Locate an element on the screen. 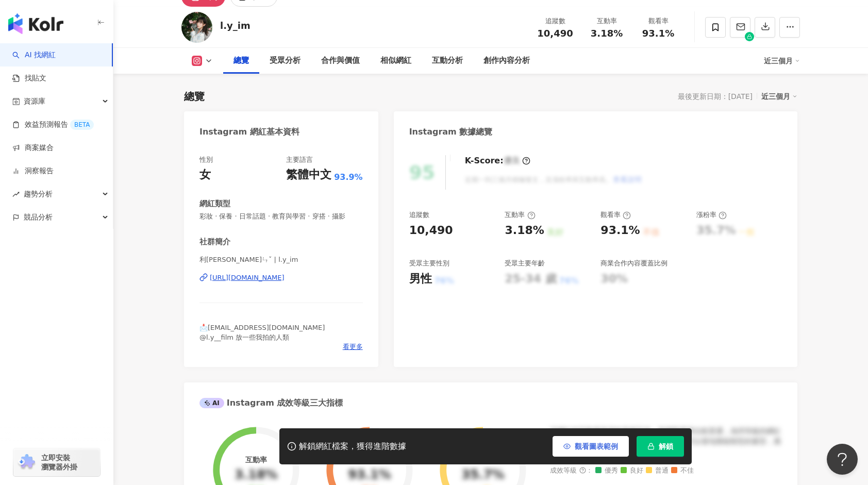 Image resolution: width=868 pixels, height=485 pixels. span: 彩妝 · 保養 · 日常話題 · 教育與學習 · 穿搭 · 攝影 is located at coordinates (281, 217).